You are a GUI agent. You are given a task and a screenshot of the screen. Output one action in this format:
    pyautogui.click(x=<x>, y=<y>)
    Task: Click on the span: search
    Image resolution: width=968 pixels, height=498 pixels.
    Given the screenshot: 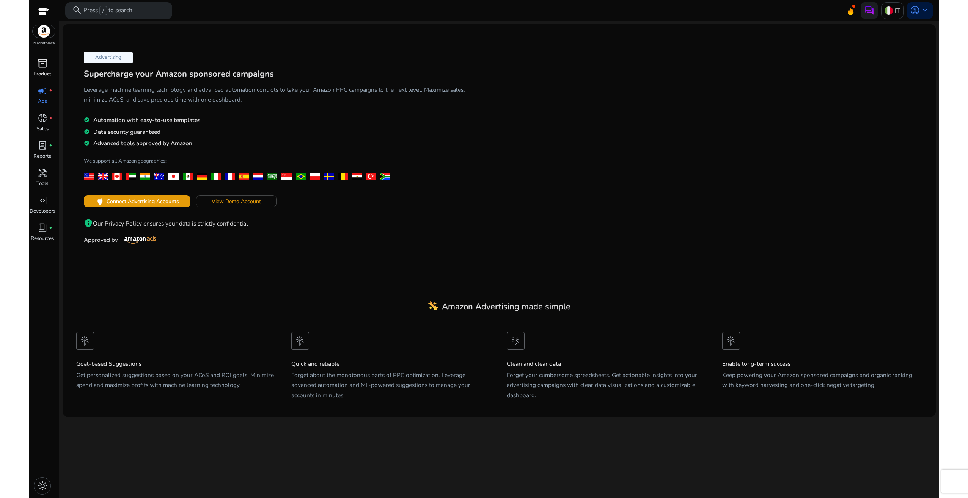 What is the action you would take?
    pyautogui.click(x=77, y=10)
    